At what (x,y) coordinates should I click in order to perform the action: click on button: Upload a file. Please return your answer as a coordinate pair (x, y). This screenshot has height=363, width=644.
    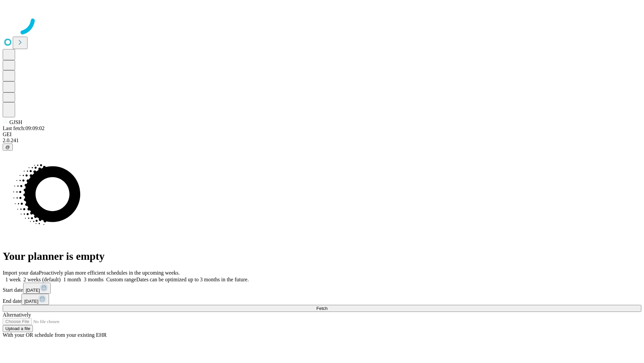
    Looking at the image, I should click on (18, 329).